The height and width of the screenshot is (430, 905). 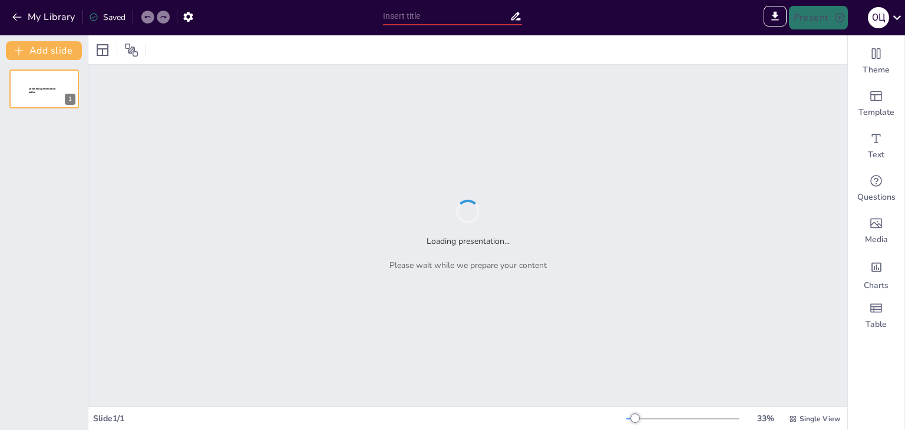 What do you see at coordinates (42, 90) in the screenshot?
I see `span: Sendsteps presentation editor` at bounding box center [42, 90].